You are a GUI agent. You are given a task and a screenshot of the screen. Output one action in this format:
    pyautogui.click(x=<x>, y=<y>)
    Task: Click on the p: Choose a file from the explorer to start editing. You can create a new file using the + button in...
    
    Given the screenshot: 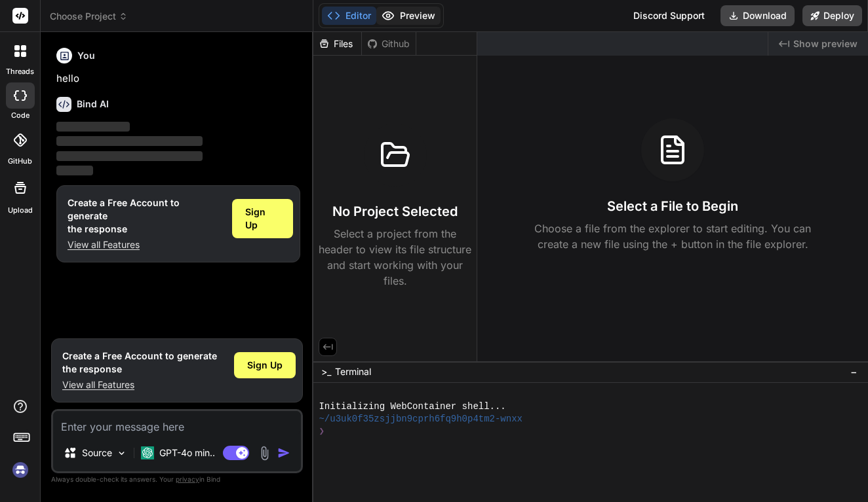 What is the action you would take?
    pyautogui.click(x=672, y=237)
    